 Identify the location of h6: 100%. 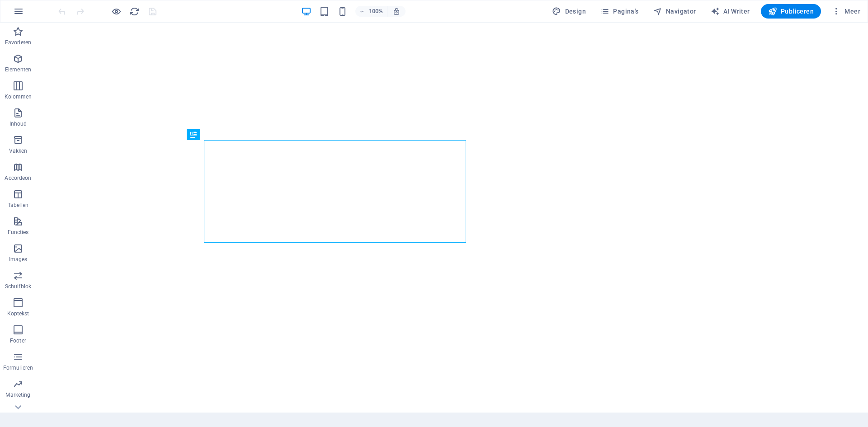
(376, 11).